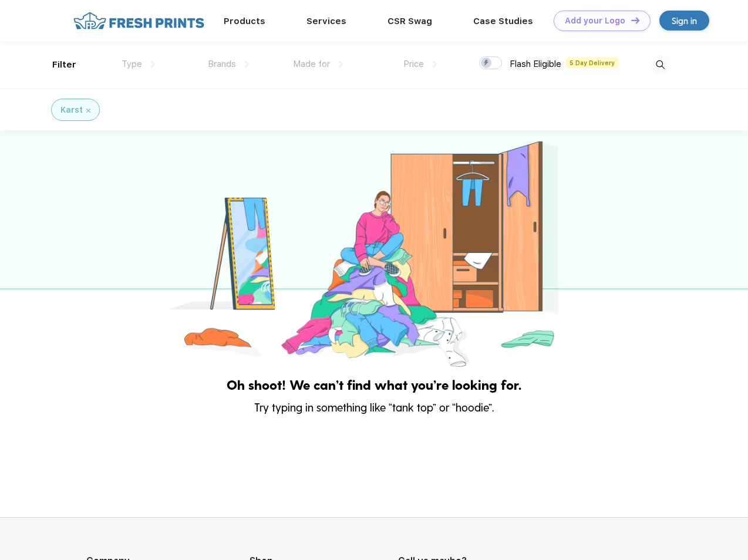 The width and height of the screenshot is (748, 560). I want to click on a: Services, so click(327, 21).